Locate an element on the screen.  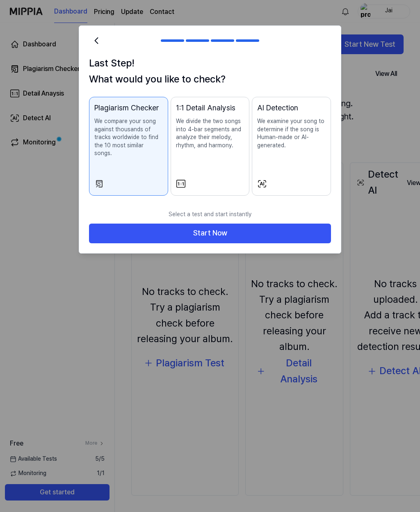
div: Plagiarism Checker is located at coordinates (128, 108).